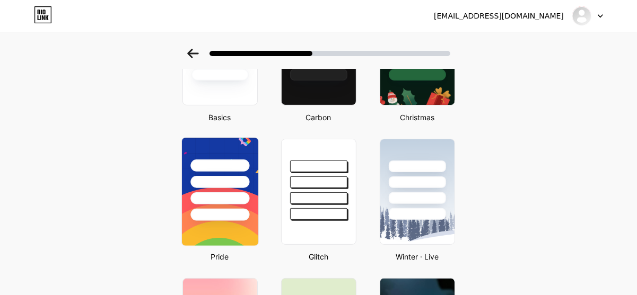  I want to click on div: Carbon, so click(319, 117).